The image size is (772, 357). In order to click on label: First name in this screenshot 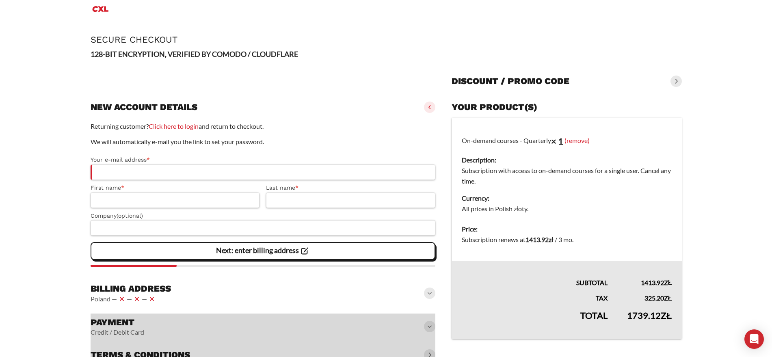, I will do `click(175, 188)`.